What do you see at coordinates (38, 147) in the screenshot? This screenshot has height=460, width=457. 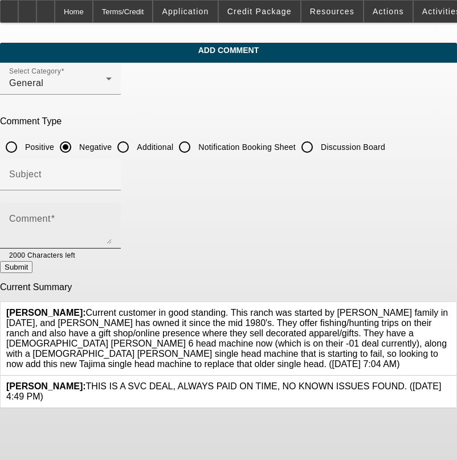 I see `label: Positive` at bounding box center [38, 147].